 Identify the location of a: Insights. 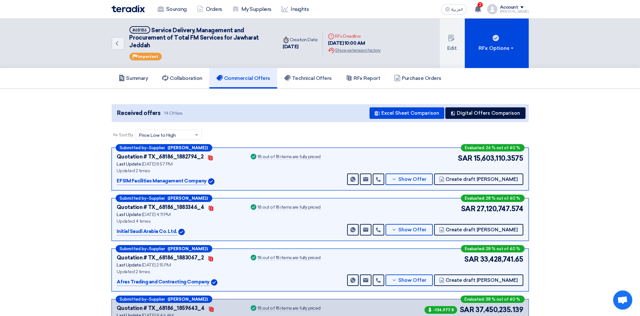
(295, 9).